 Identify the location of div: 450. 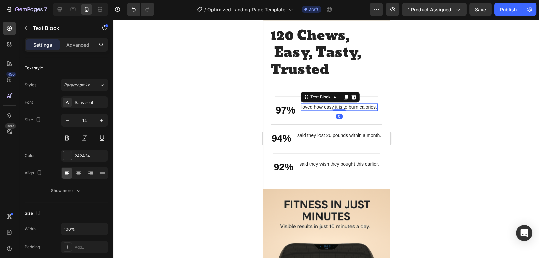
(11, 74).